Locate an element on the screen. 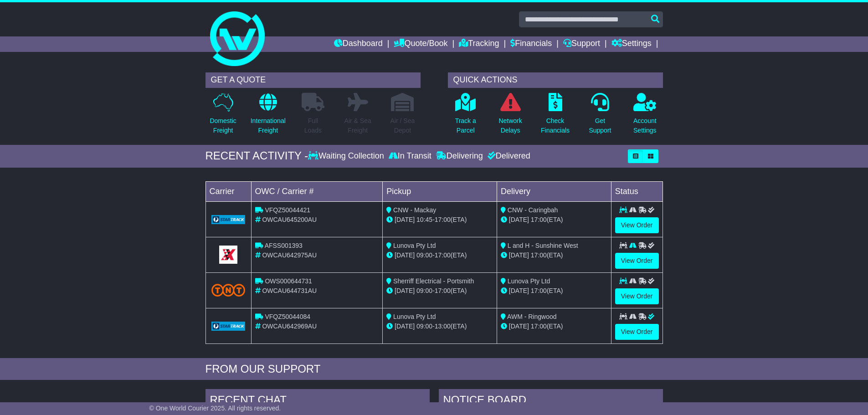  div: RECENT ACTIVITY - is located at coordinates (257, 156).